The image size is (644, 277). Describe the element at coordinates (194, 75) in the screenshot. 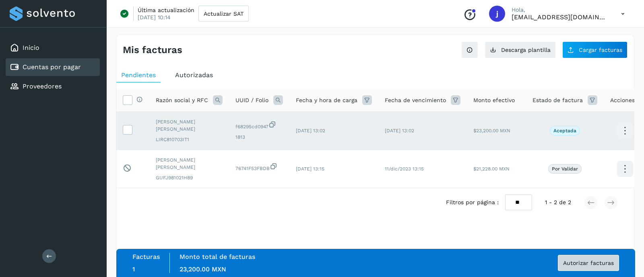

I see `span: Autorizadas` at that location.